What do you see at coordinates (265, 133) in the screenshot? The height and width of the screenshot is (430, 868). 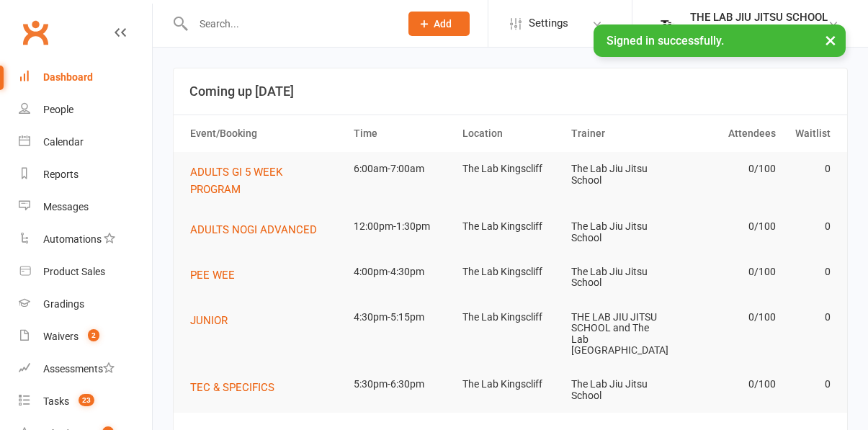 I see `th: Event/Booking` at bounding box center [265, 133].